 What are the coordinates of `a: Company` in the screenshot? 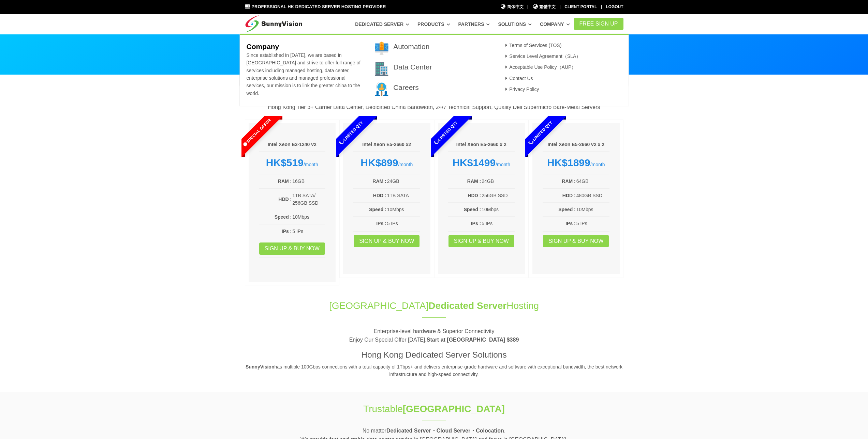 It's located at (554, 24).